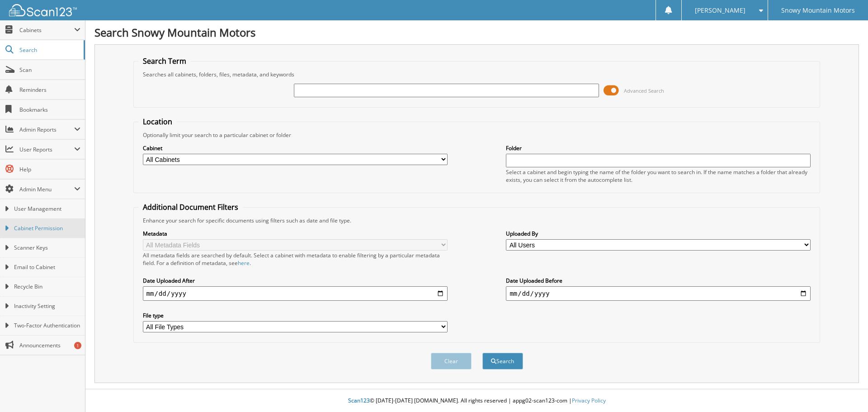 The width and height of the screenshot is (868, 412). Describe the element at coordinates (658, 148) in the screenshot. I see `label: Folder` at that location.